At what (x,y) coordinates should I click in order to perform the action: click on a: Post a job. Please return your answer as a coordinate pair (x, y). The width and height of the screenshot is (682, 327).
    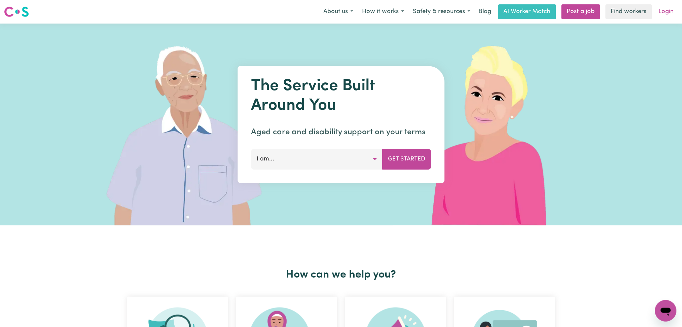
    Looking at the image, I should click on (580, 12).